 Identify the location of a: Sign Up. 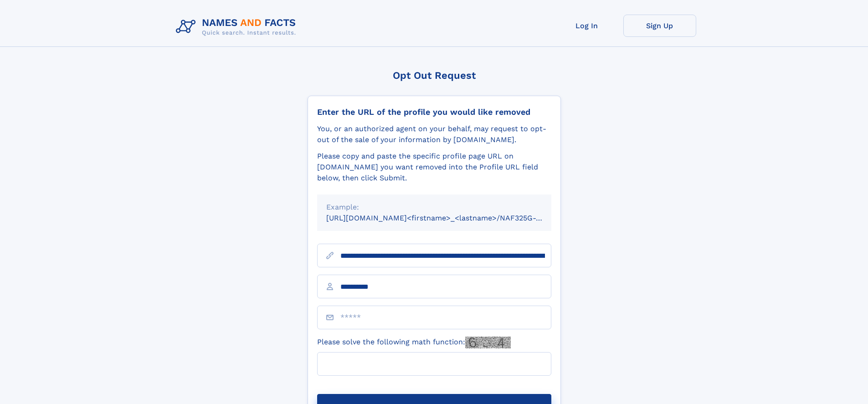
(660, 25).